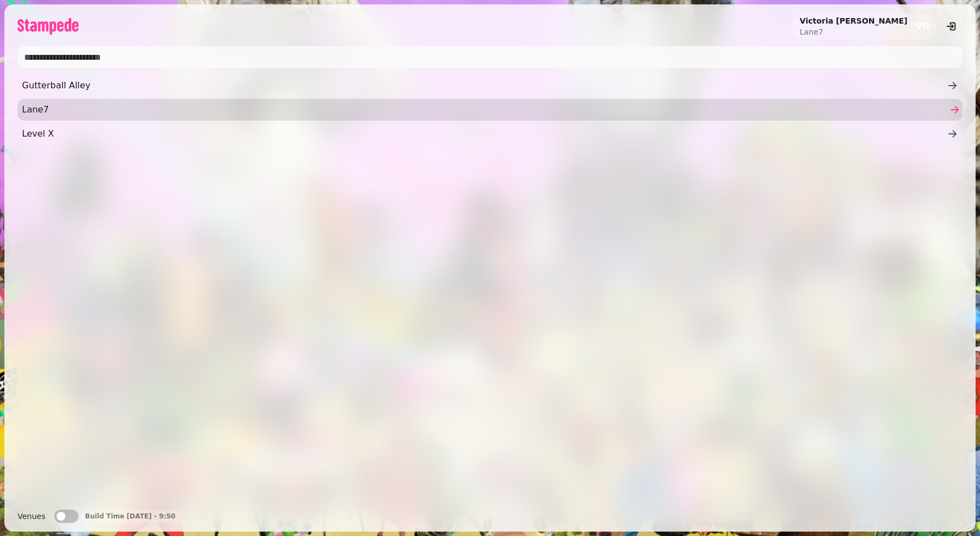 This screenshot has height=536, width=980. Describe the element at coordinates (48, 27) in the screenshot. I see `img: logo` at that location.